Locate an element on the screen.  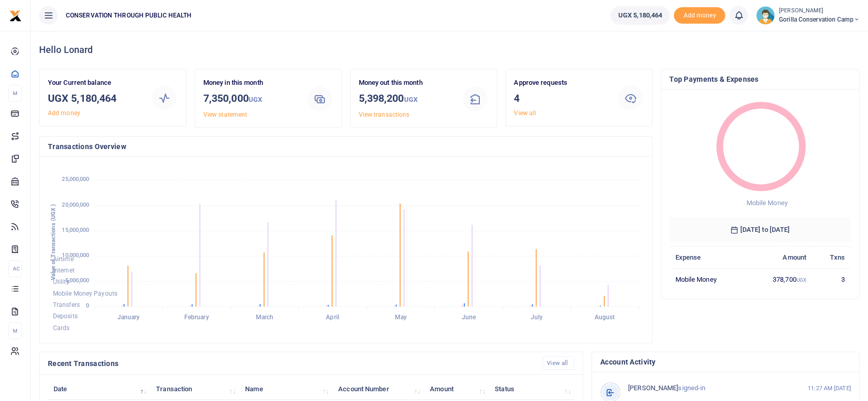
tspan: 0 is located at coordinates (87, 306).